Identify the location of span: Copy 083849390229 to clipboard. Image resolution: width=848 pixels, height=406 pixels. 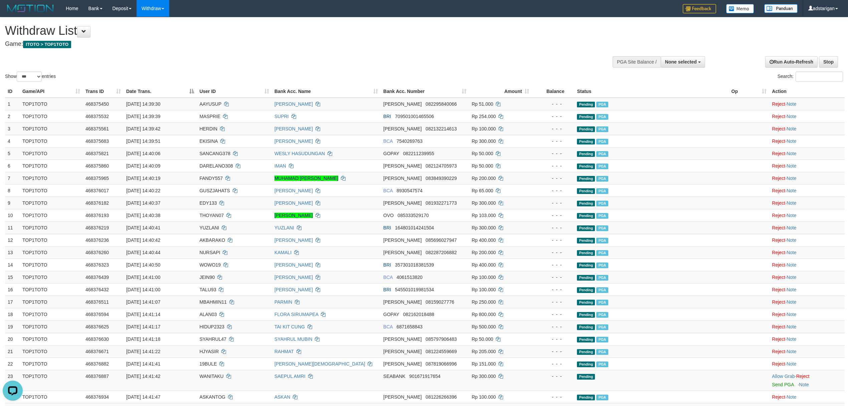
(441, 178).